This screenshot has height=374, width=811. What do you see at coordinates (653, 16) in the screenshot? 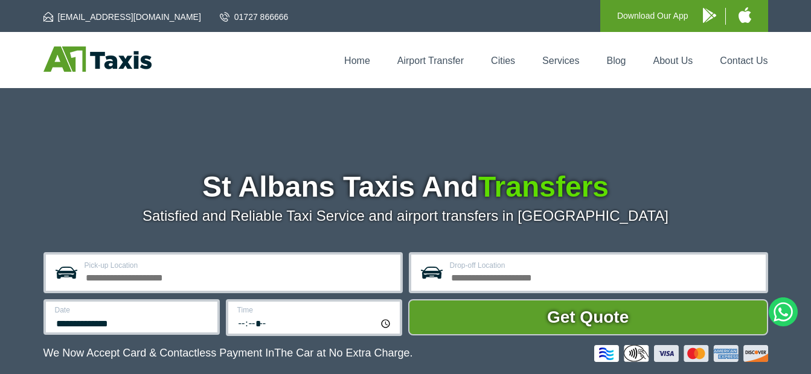
I see `p: Download Our App` at bounding box center [653, 16].